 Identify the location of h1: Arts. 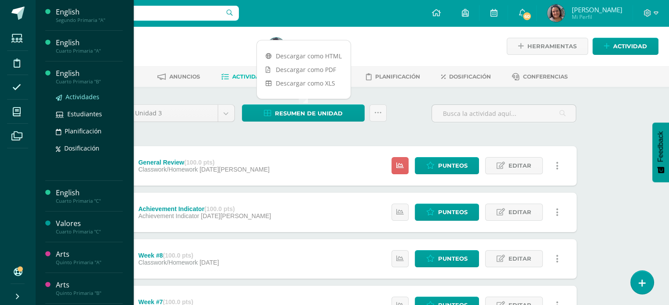
(163, 42).